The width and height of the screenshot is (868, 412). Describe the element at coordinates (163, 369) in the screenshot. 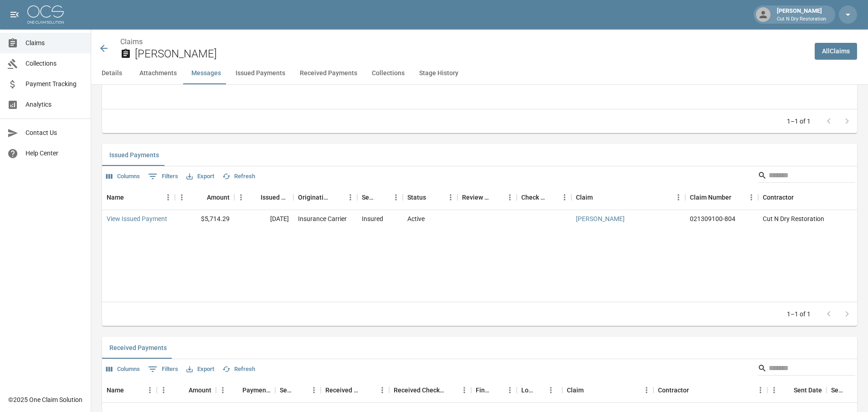

I see `button: Show filters` at that location.